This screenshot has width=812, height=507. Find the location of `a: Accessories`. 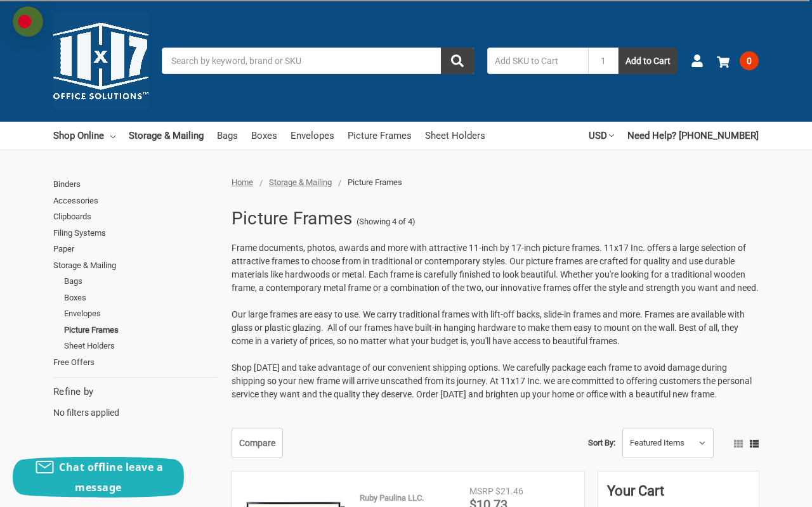

a: Accessories is located at coordinates (135, 201).